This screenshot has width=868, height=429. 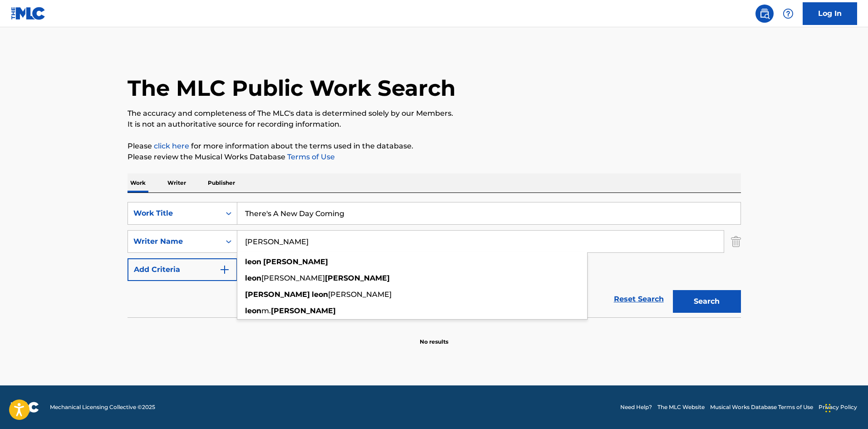 I want to click on span: Mechanical Licensing Collective © 2025, so click(x=102, y=407).